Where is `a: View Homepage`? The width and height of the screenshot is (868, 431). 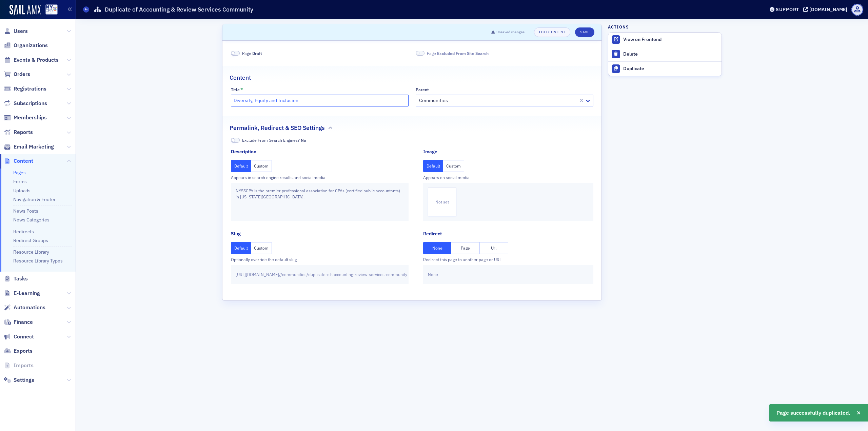 a: View Homepage is located at coordinates (49, 10).